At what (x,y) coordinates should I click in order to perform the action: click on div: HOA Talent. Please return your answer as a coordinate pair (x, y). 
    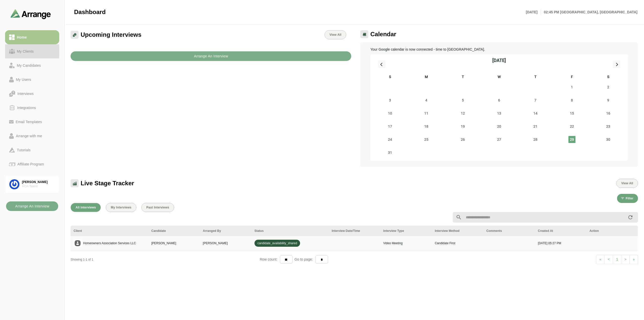
    Looking at the image, I should click on (38, 186).